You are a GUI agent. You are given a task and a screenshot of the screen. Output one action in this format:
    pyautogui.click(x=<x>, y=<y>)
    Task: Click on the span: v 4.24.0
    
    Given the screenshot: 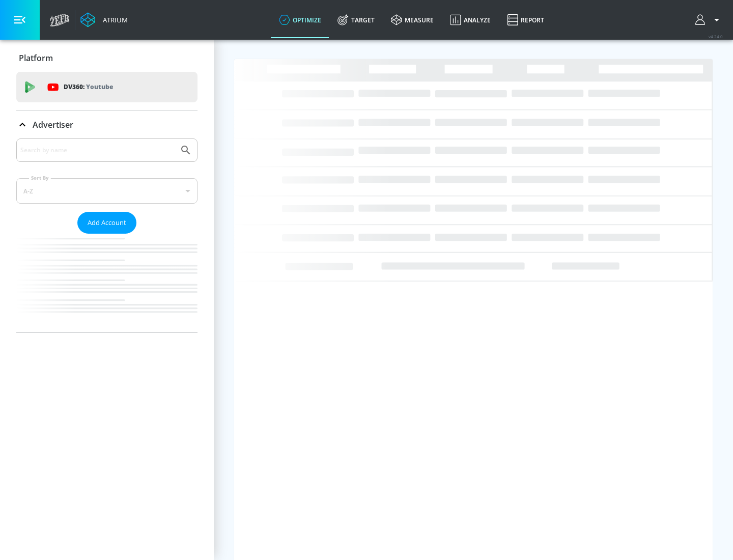 What is the action you would take?
    pyautogui.click(x=716, y=36)
    